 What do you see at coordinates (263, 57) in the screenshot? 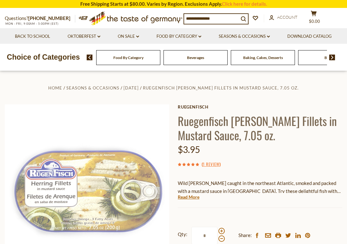
I see `span: Baking, Cakes, Desserts` at bounding box center [263, 57].